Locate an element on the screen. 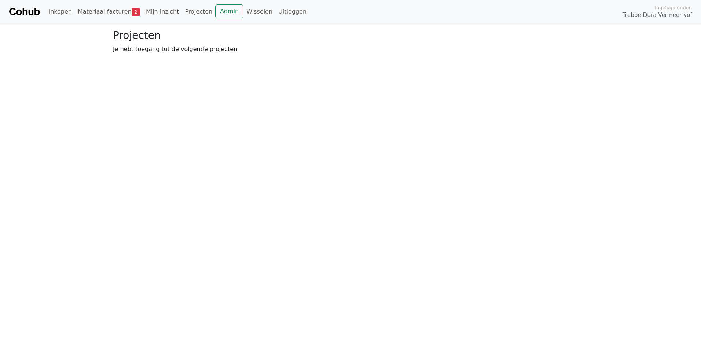  a: Cohub is located at coordinates (24, 12).